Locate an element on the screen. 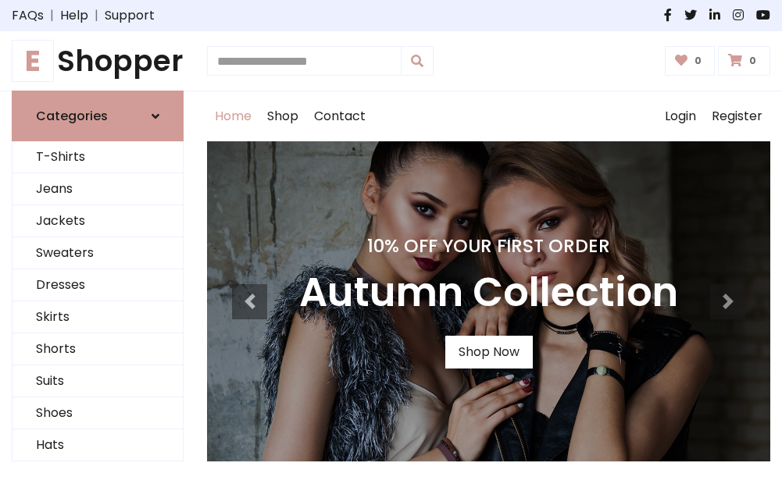 The image size is (782, 502). a: Suits is located at coordinates (98, 381).